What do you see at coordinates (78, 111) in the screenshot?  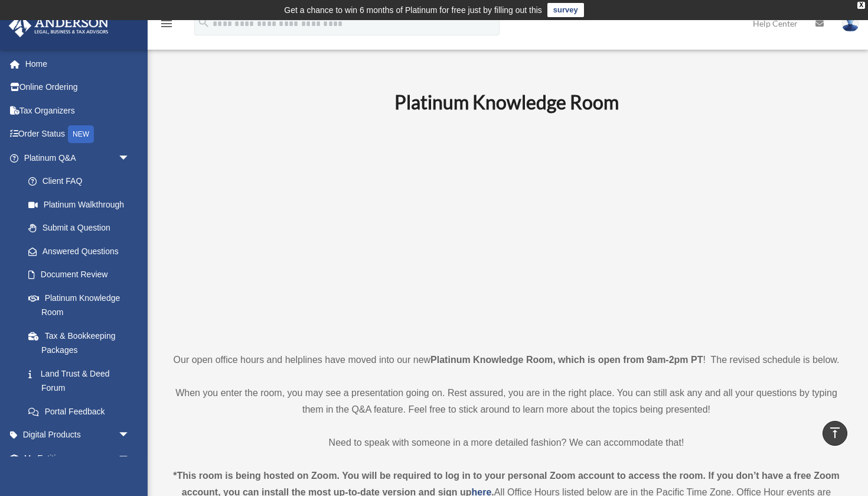 I see `a: Tax Organizers` at bounding box center [78, 111].